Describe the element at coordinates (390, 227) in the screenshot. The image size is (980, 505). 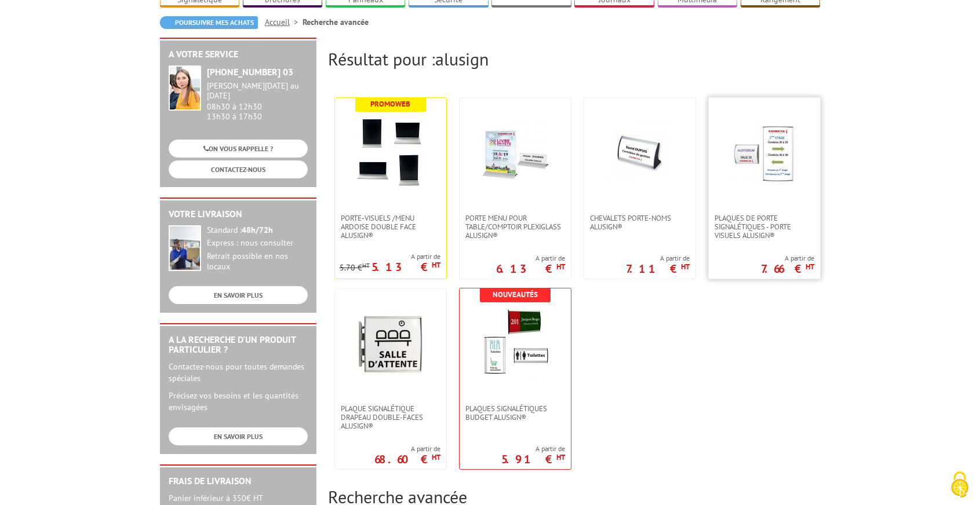
I see `a: Porte-visuels /Menu ardoise double face Alusign®` at that location.